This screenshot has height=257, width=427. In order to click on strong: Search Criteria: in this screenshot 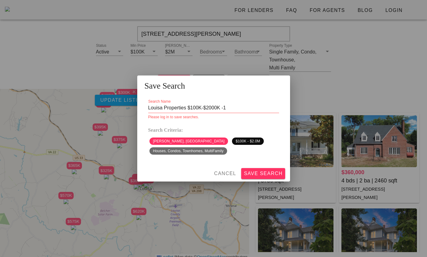, I will do `click(166, 130)`.